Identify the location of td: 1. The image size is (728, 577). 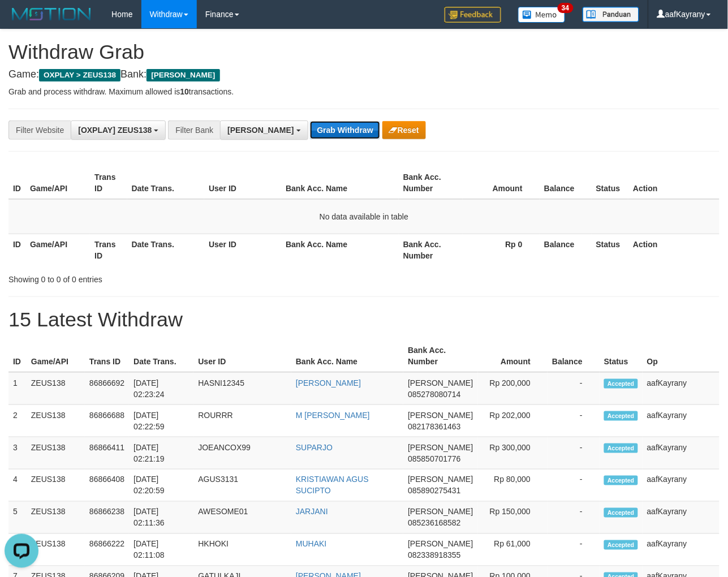
(18, 389).